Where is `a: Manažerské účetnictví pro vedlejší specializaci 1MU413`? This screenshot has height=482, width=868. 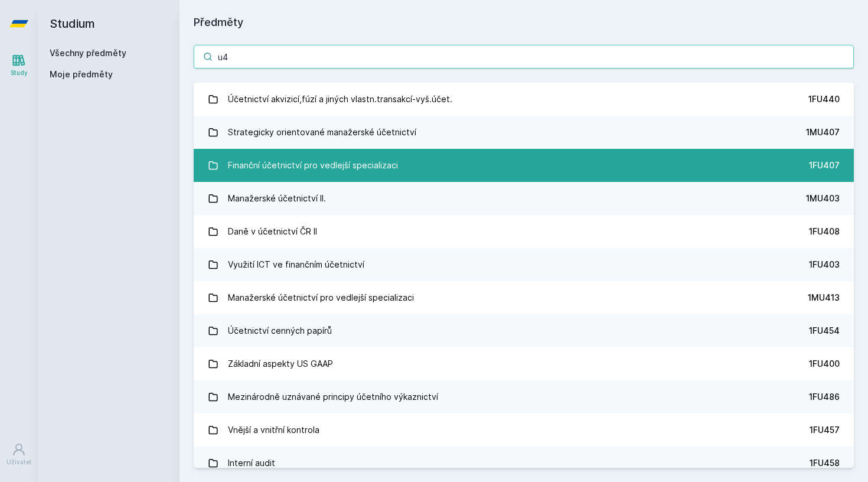
a: Manažerské účetnictví pro vedlejší specializaci 1MU413 is located at coordinates (523, 298).